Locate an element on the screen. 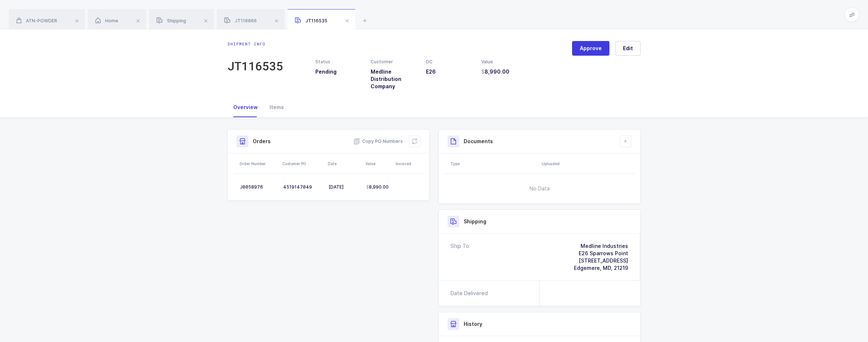  span: Edgemere, MD, 21219 is located at coordinates (601, 267).